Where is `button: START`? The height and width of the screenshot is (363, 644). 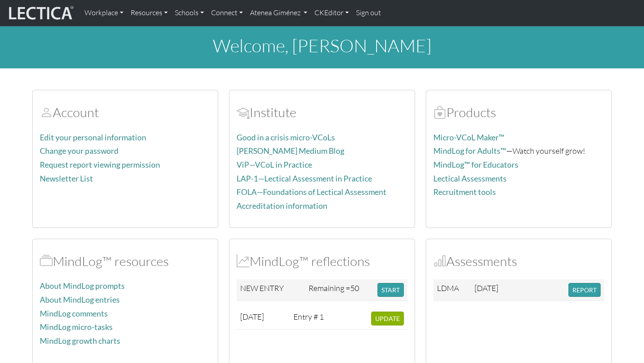 button: START is located at coordinates (391, 289).